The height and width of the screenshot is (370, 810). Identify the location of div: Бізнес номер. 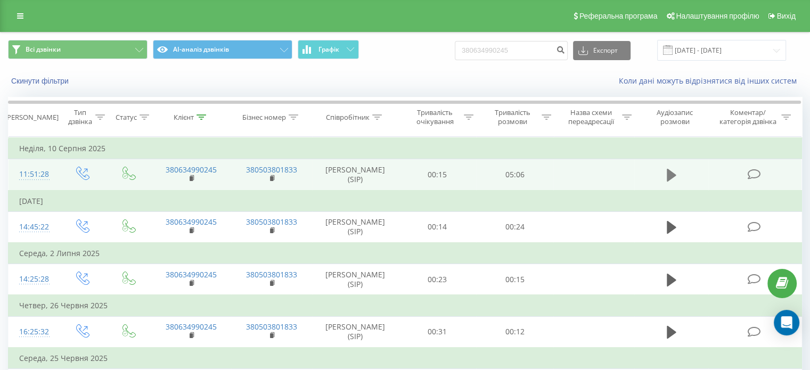
(264, 117).